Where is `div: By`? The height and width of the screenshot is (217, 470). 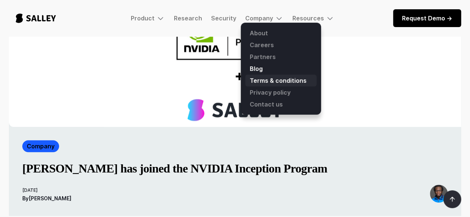 div: By is located at coordinates (25, 199).